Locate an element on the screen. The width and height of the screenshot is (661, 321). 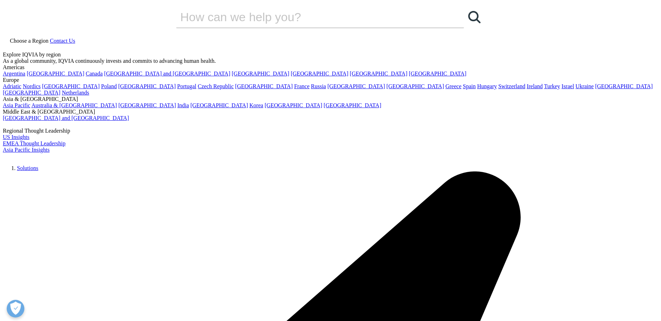
a: Hungary is located at coordinates (487, 86).